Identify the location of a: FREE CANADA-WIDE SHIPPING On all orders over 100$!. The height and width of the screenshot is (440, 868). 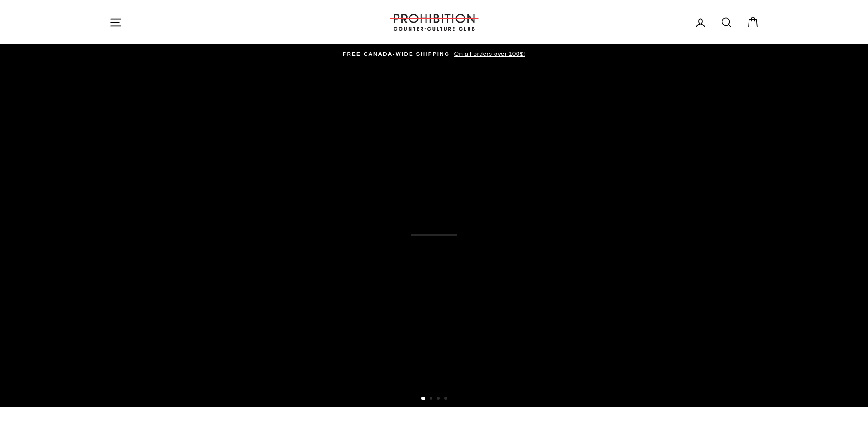
(434, 54).